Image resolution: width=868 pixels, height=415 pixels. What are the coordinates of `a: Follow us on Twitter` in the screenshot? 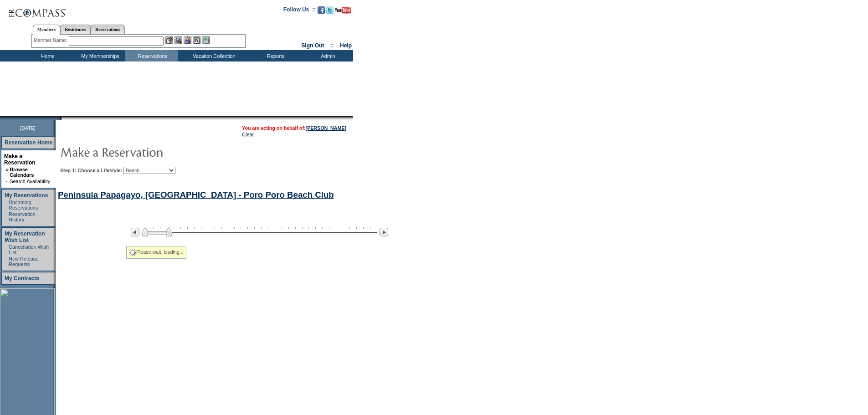 It's located at (330, 12).